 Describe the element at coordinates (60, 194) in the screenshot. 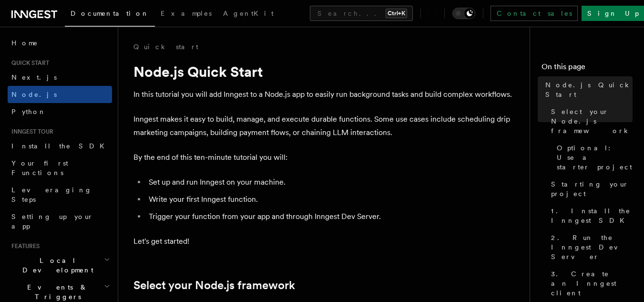

I see `a: Leveraging Steps` at that location.